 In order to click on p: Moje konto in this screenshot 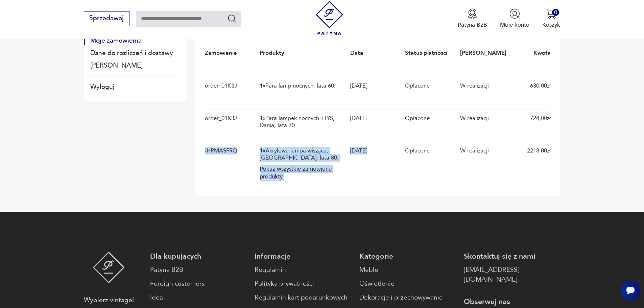, I will do `click(515, 25)`.